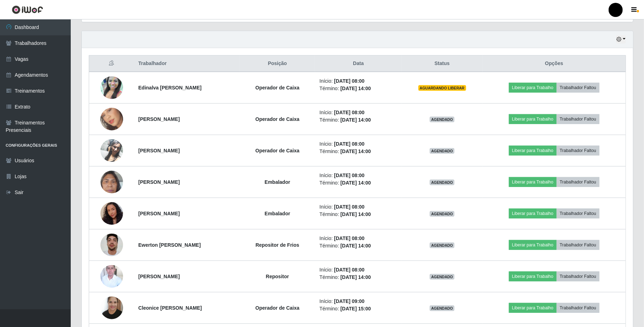 The height and width of the screenshot is (327, 644). What do you see at coordinates (111, 88) in the screenshot?
I see `img: 1650687338616.jpeg` at bounding box center [111, 88].